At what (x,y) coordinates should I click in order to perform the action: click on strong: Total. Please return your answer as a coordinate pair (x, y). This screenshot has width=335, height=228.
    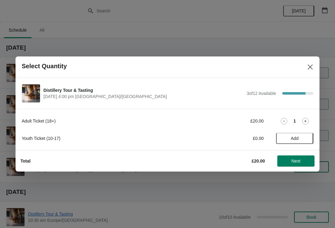
    Looking at the image, I should click on (25, 161).